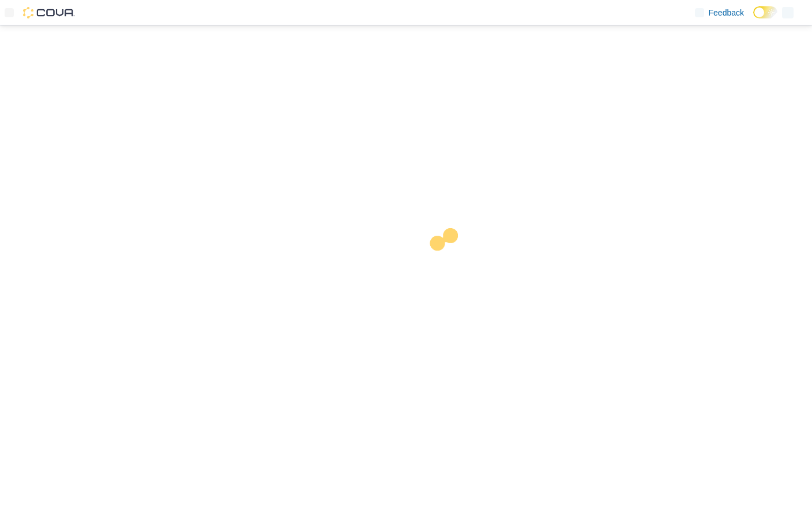  Describe the element at coordinates (49, 13) in the screenshot. I see `img: Cova` at that location.